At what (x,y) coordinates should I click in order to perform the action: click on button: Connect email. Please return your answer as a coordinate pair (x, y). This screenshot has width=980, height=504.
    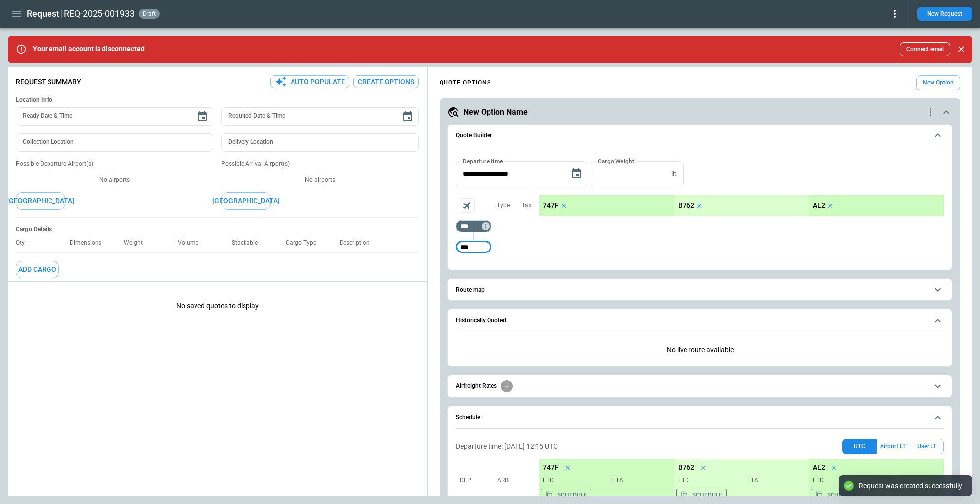
    Looking at the image, I should click on (925, 50).